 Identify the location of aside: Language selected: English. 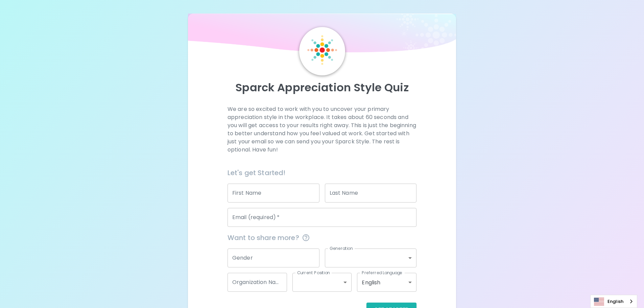
(613, 301).